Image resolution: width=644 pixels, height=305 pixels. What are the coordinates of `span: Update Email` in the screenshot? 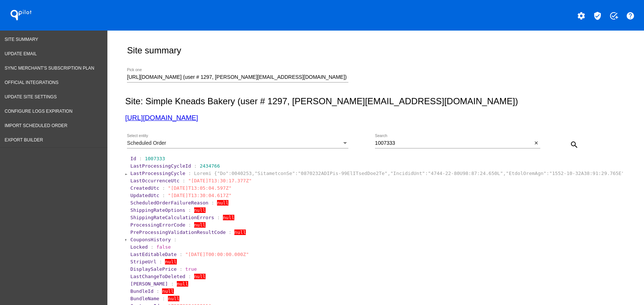 It's located at (20, 54).